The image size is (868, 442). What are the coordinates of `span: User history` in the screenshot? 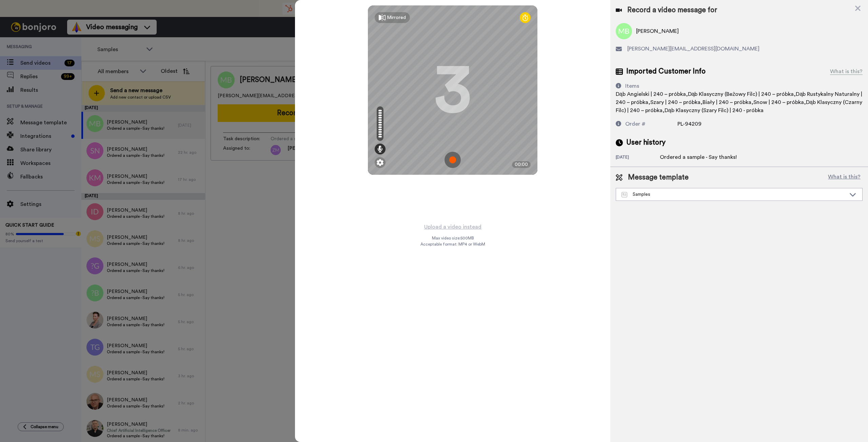 It's located at (646, 143).